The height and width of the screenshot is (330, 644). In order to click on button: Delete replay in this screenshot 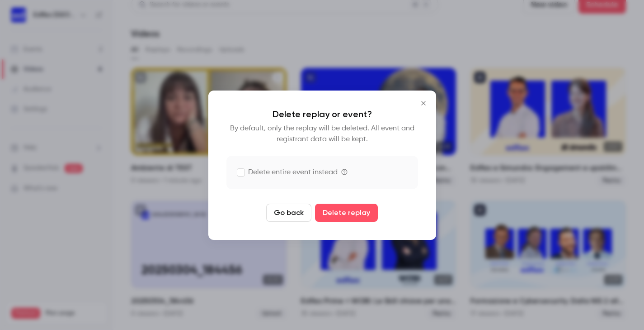, I will do `click(346, 212)`.